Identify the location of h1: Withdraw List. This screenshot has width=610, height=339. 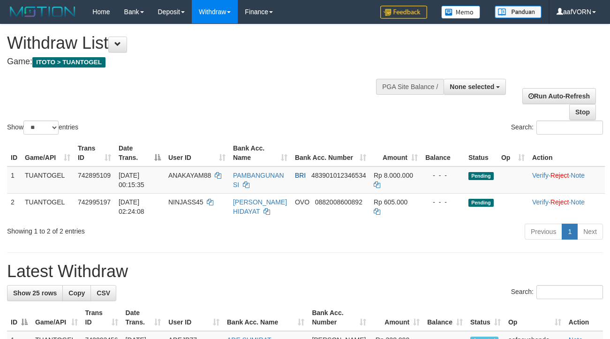
(202, 43).